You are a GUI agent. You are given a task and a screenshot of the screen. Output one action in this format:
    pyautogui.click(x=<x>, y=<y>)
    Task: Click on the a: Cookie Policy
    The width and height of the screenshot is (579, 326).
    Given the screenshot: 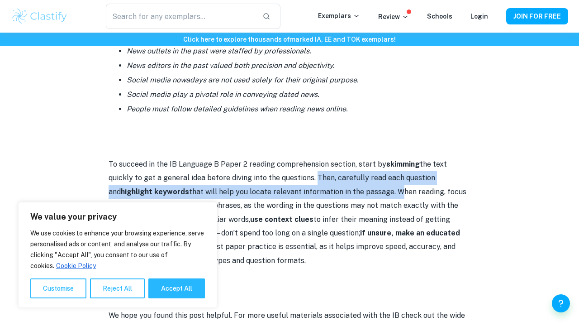 What is the action you would take?
    pyautogui.click(x=76, y=266)
    